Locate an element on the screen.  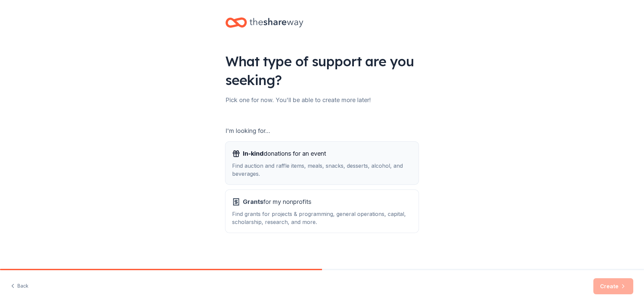
div: What type of support are you seeking? is located at coordinates (322, 71).